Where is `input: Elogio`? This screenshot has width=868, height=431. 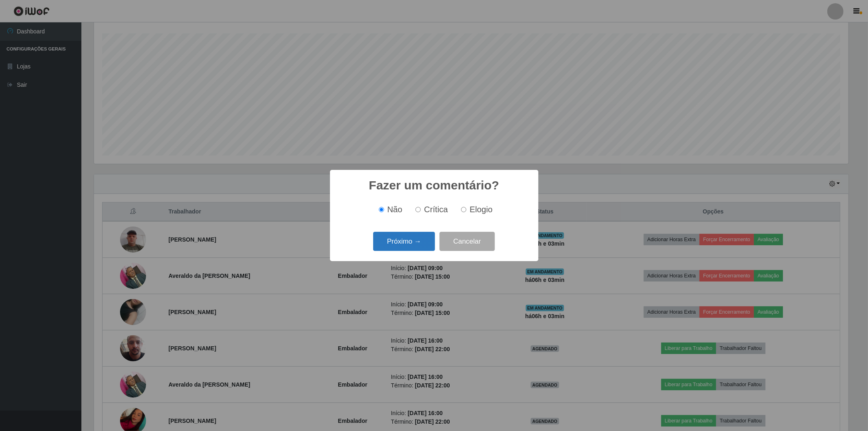
input: Elogio is located at coordinates (463, 209).